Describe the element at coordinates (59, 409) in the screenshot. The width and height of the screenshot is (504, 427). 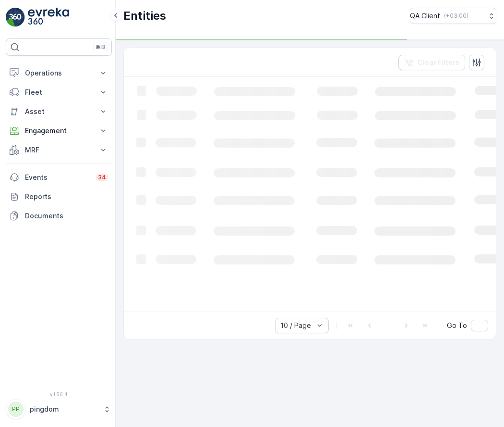
I see `button: PPpingdom` at that location.